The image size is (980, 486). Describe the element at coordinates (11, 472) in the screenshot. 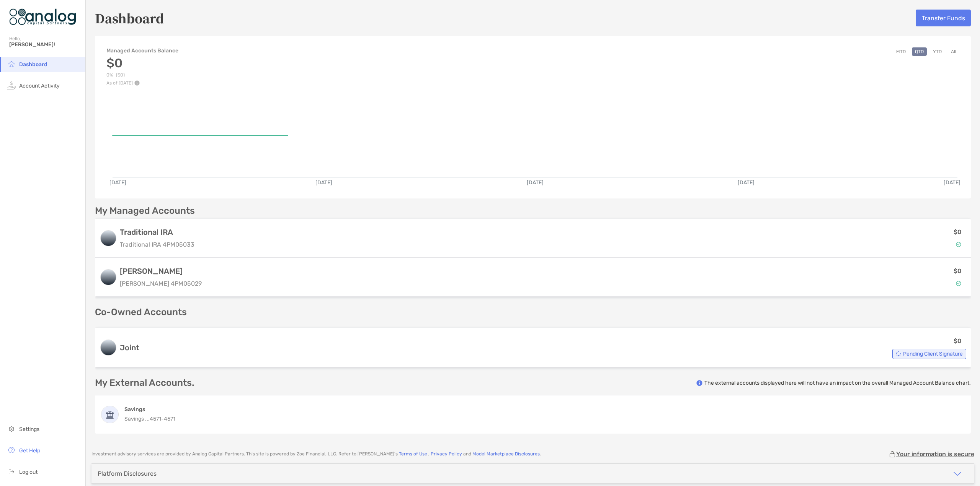

I see `img: logout icon` at that location.